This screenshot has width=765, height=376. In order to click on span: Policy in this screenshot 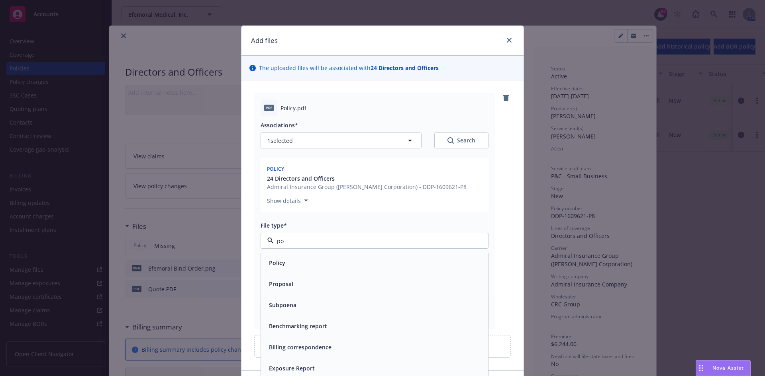, I will do `click(277, 263)`.